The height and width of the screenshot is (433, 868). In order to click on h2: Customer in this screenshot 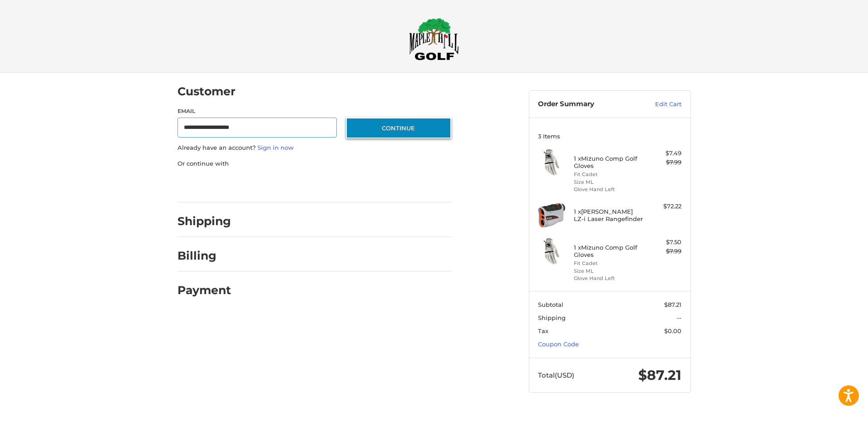, I will do `click(207, 91)`.